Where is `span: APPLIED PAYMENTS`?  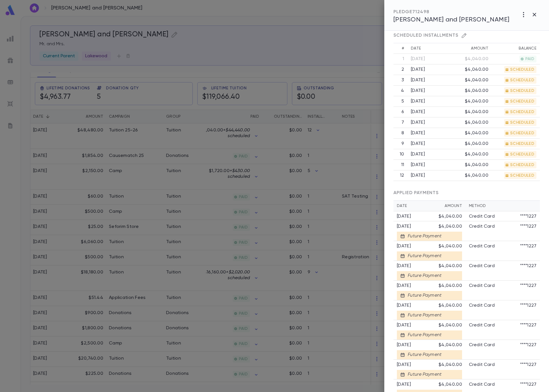 span: APPLIED PAYMENTS is located at coordinates (417, 193).